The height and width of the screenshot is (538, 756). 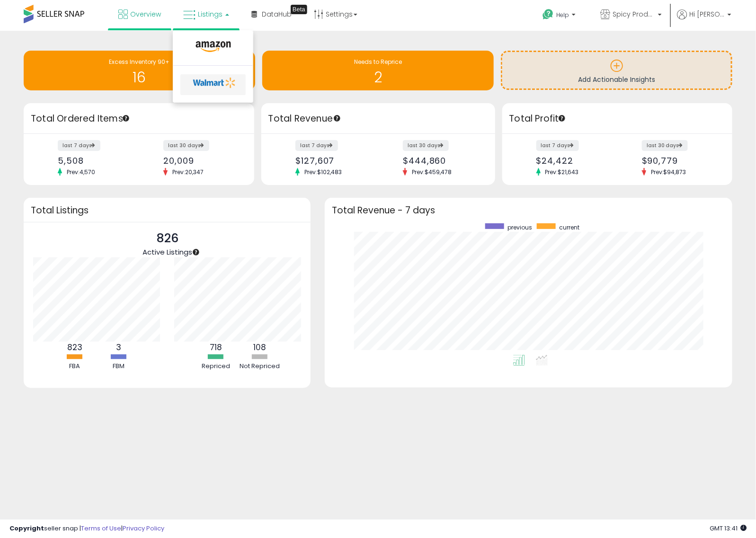 What do you see at coordinates (259, 348) in the screenshot?
I see `b: 108` at bounding box center [259, 348].